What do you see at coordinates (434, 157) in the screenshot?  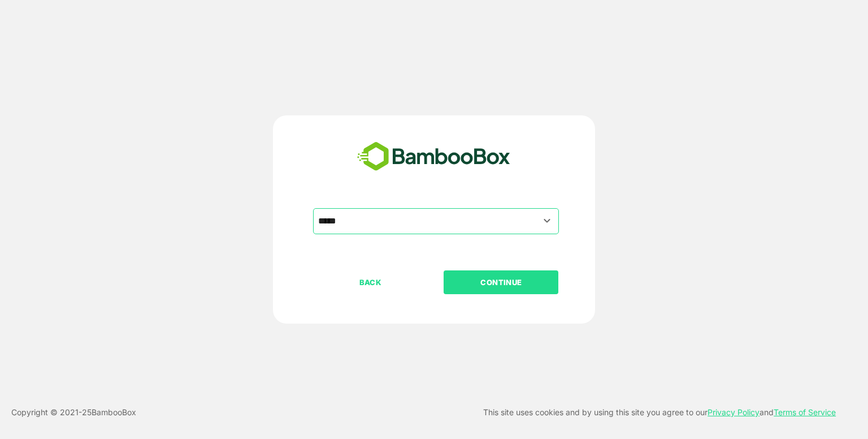 I see `img: bamboobox` at bounding box center [434, 157].